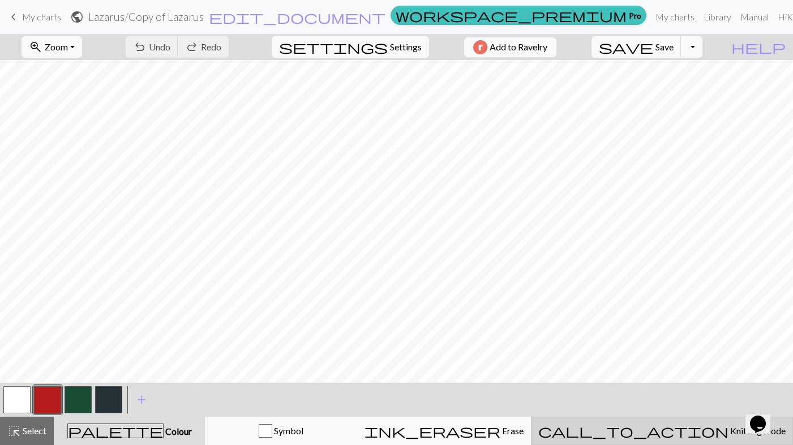 Image resolution: width=793 pixels, height=445 pixels. I want to click on h2: Lazarus / Copy of Lazarus, so click(146, 16).